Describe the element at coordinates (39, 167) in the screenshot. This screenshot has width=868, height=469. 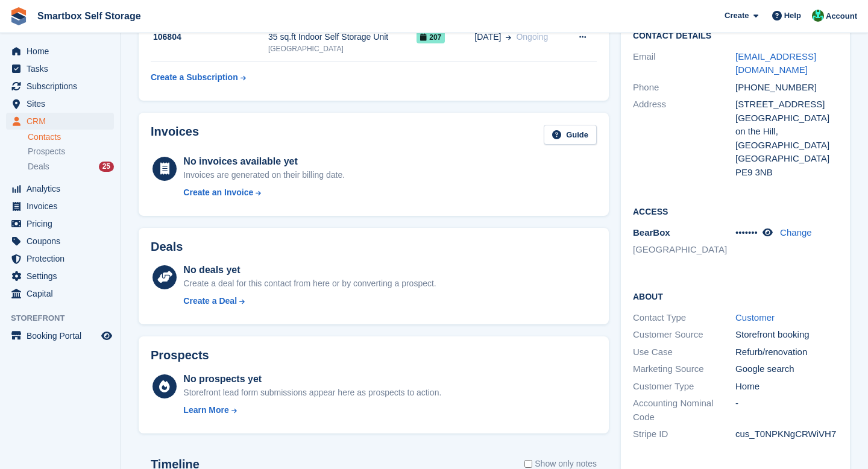
I see `span: Deals` at that location.